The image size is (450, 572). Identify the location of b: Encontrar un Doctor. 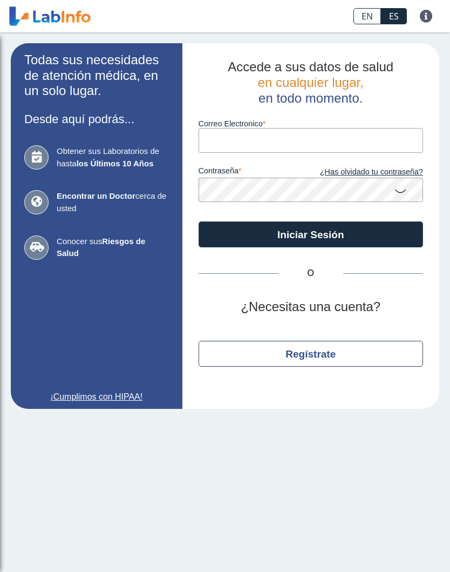
(96, 195).